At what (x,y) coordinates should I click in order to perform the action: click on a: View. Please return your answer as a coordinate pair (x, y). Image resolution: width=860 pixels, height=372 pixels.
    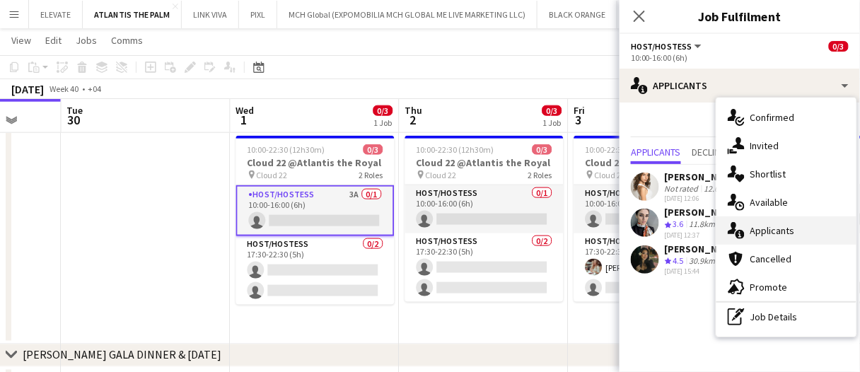
    Looking at the image, I should click on (21, 40).